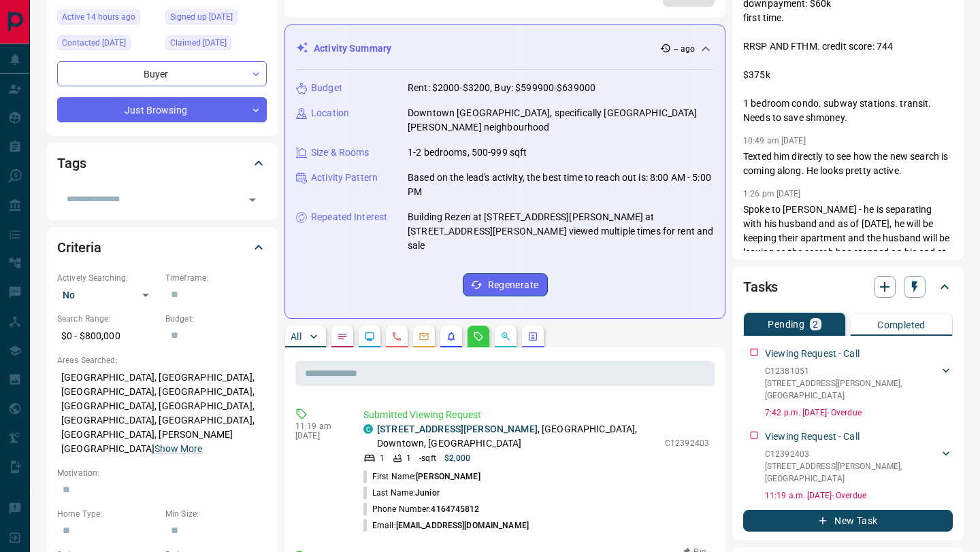 Image resolution: width=980 pixels, height=552 pixels. What do you see at coordinates (370, 337) in the screenshot?
I see `svg: Lead Browsing Activity` at bounding box center [370, 337].